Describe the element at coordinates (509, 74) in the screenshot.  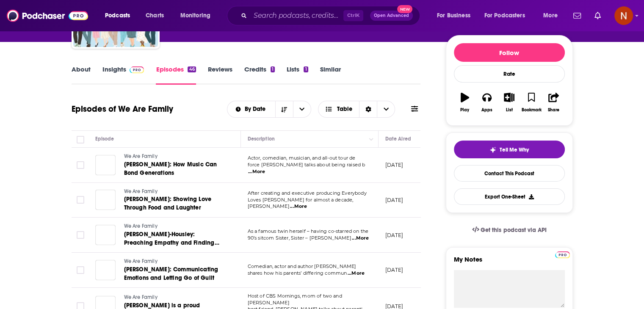
I see `div: Rate` at that location.